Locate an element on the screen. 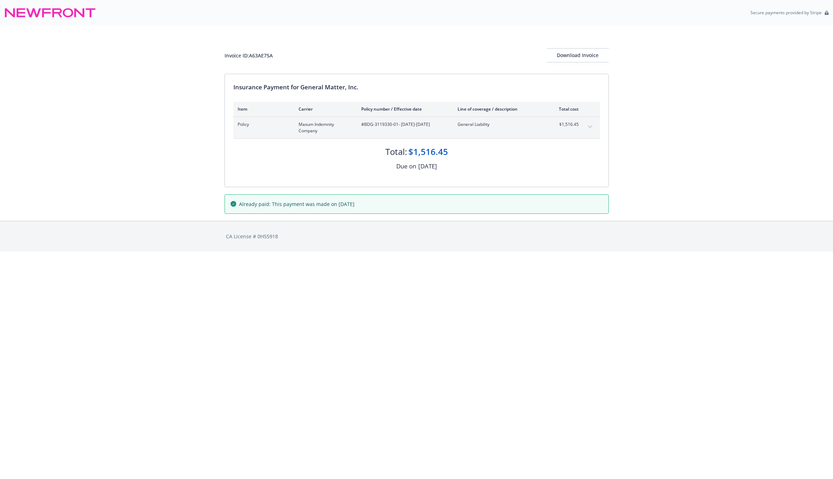  div: Insurance Payment for General Matter, Inc. is located at coordinates (417, 87).